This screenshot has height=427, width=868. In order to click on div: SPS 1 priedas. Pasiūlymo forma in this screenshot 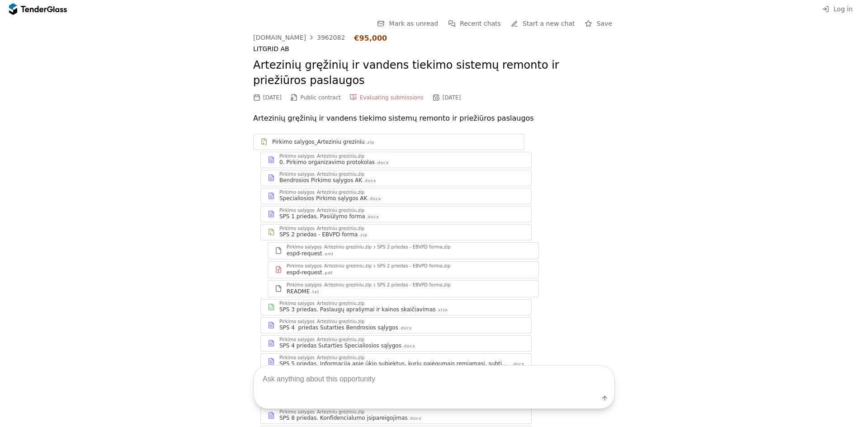, I will do `click(323, 216)`.